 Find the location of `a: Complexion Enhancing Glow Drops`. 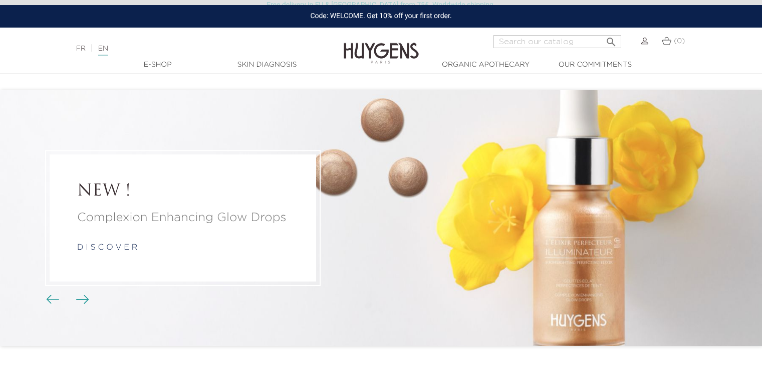

a: Complexion Enhancing Glow Drops is located at coordinates (183, 217).